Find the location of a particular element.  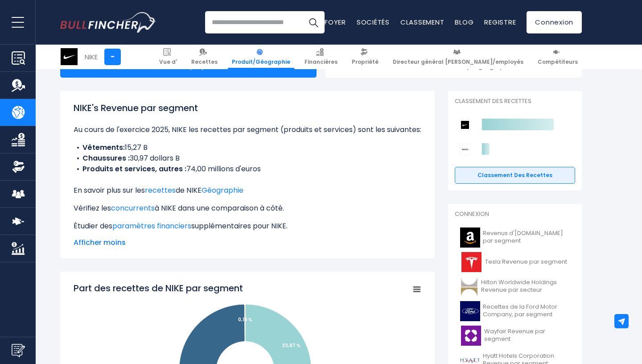

p: Connexion is located at coordinates (515, 214).